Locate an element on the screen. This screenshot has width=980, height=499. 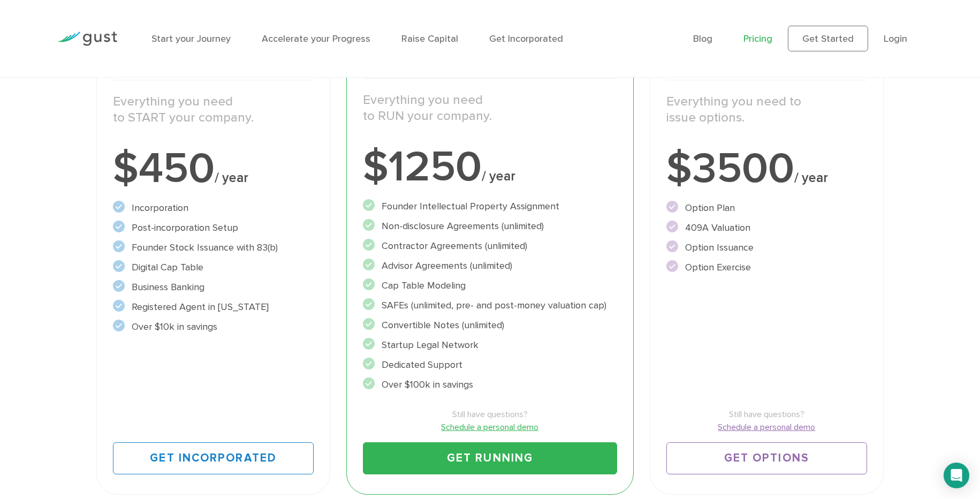
li: Over $10k in savings is located at coordinates (214, 327).